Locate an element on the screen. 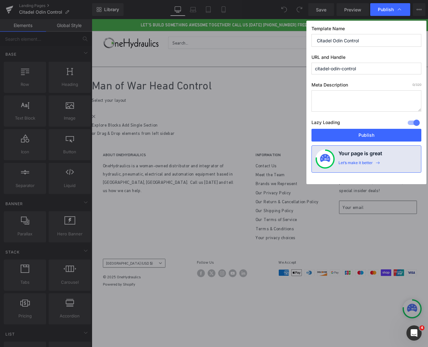 Image resolution: width=428 pixels, height=347 pixels. a: Our Terms of Service is located at coordinates (224, 229).